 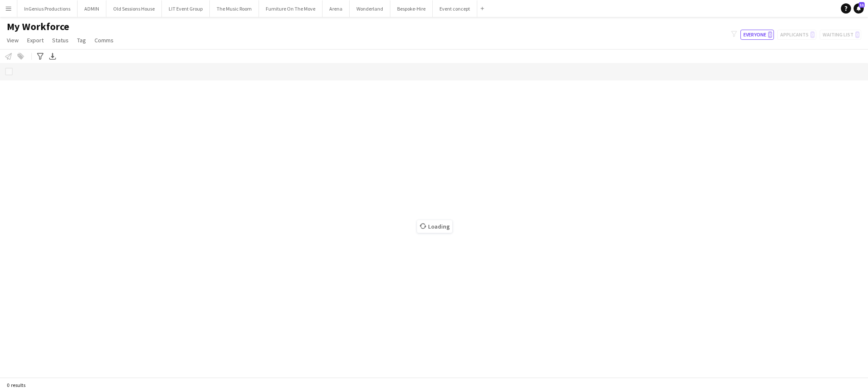 I want to click on button: LIT Event Group, so click(x=185, y=9).